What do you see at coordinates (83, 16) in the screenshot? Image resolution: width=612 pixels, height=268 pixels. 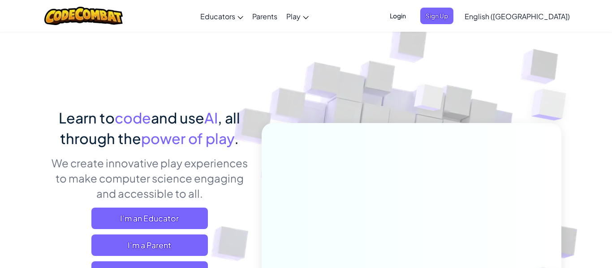 I see `a: CodeCombat logo` at bounding box center [83, 16].